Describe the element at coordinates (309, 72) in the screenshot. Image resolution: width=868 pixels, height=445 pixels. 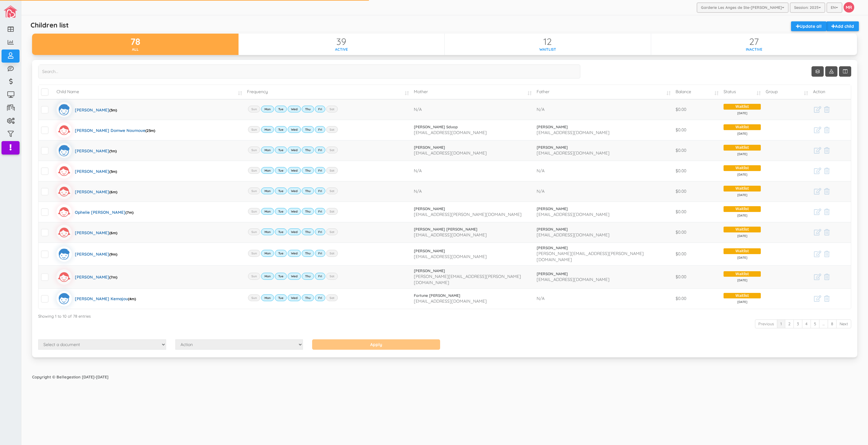
I see `input: Search...` at that location.